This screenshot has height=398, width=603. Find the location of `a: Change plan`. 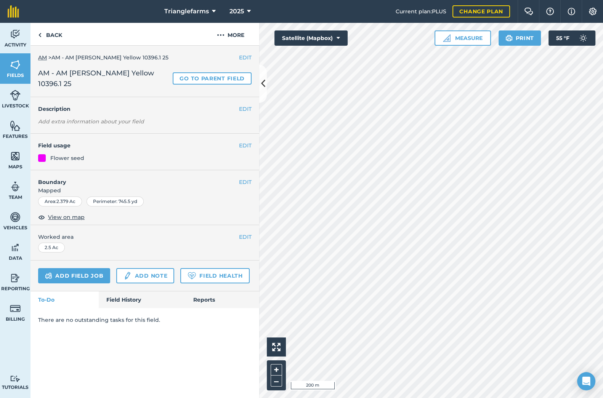

a: Change plan is located at coordinates (481, 11).